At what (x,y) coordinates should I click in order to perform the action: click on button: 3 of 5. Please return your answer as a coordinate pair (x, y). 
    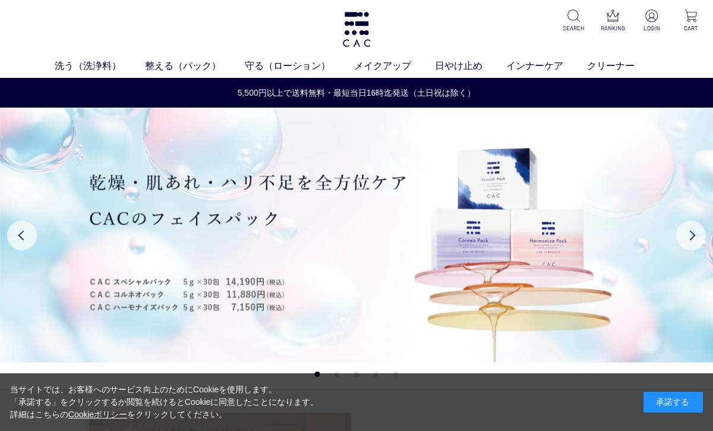
    Looking at the image, I should click on (357, 374).